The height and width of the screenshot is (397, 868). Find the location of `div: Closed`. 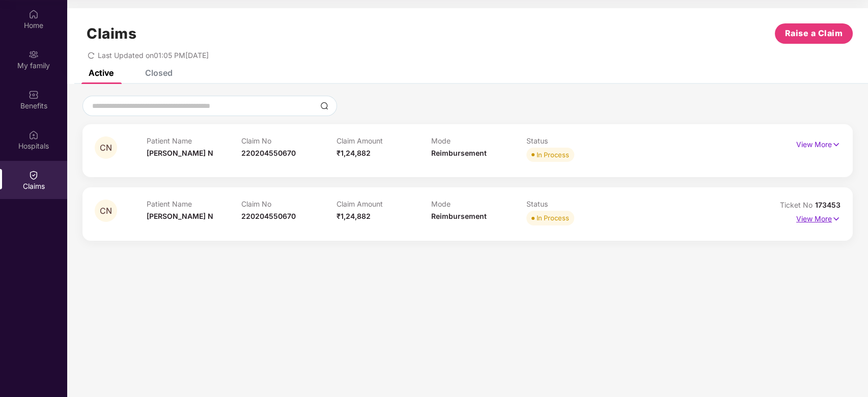

div: Closed is located at coordinates (159, 73).